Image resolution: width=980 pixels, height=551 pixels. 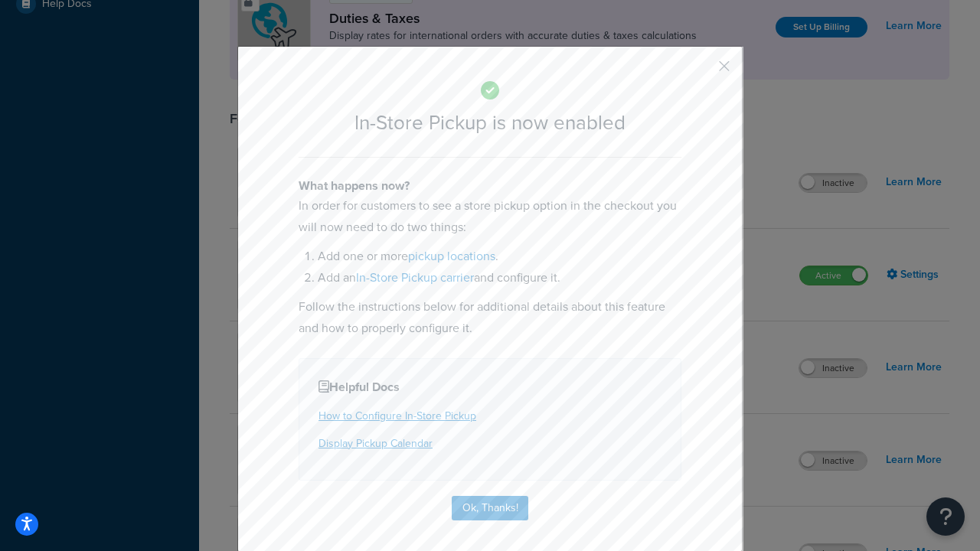 What do you see at coordinates (490, 123) in the screenshot?
I see `h2: In-Store Pickup is now enabled` at bounding box center [490, 123].